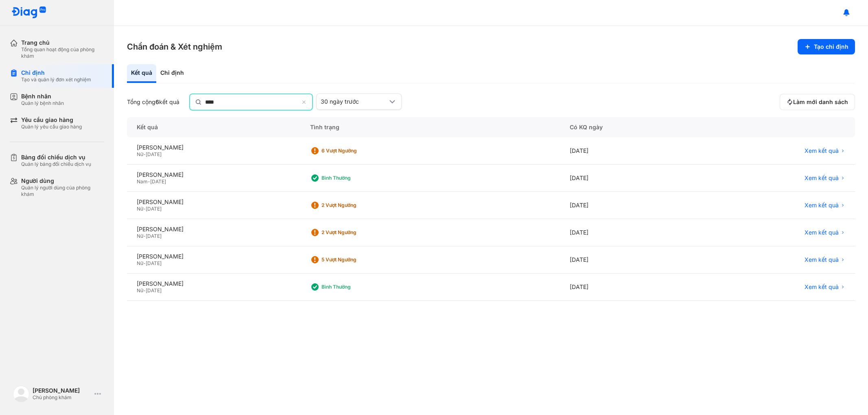  Describe the element at coordinates (56, 80) in the screenshot. I see `div: Tạo và quản lý đơn xét nghiệm` at that location.